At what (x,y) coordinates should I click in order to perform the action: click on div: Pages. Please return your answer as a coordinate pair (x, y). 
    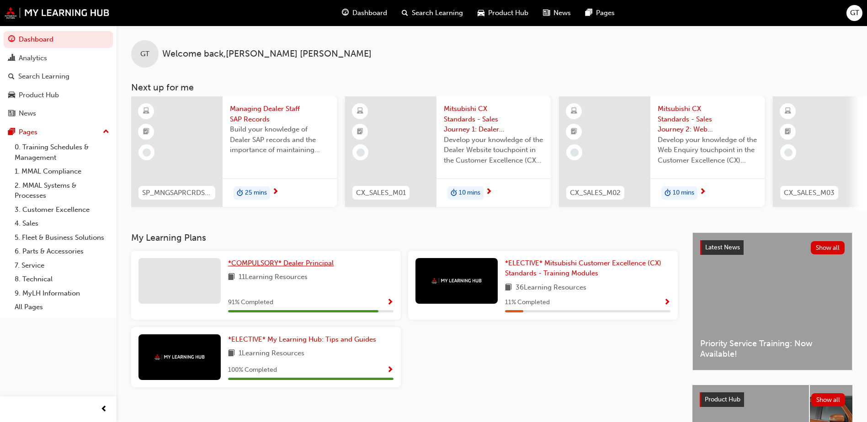
    Looking at the image, I should click on (28, 132).